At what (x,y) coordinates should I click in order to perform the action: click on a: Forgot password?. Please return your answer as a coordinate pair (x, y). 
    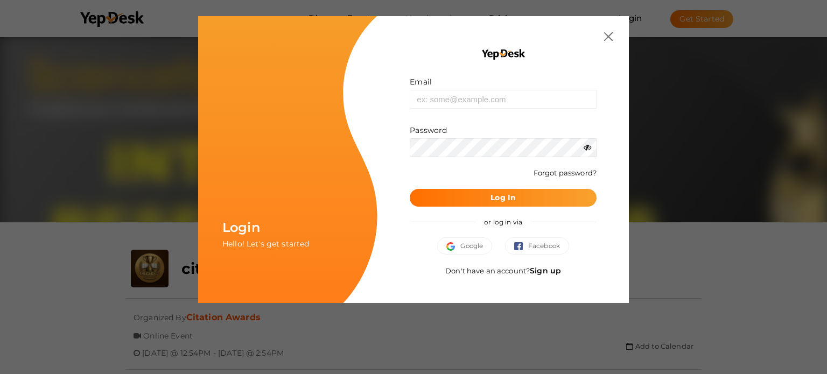
    Looking at the image, I should click on (565, 173).